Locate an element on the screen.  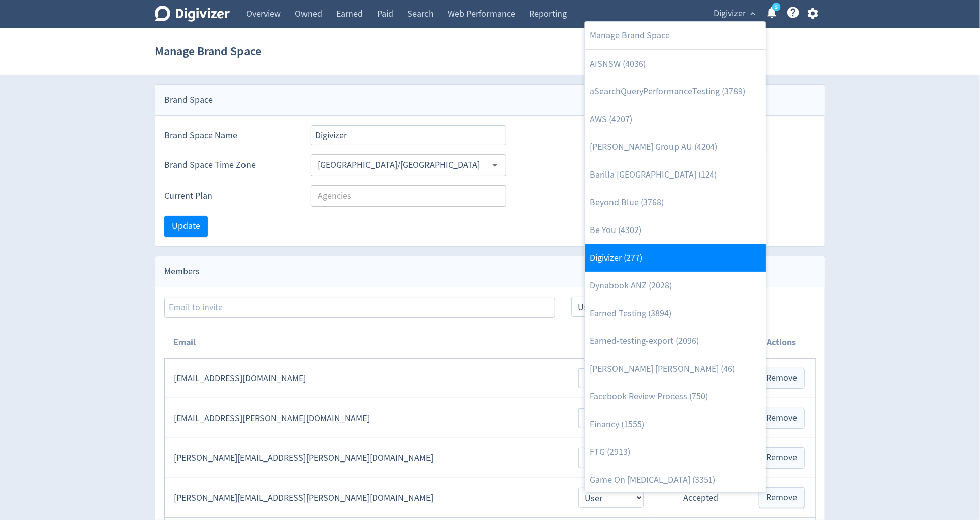
a: Beyond Blue (3768) is located at coordinates (675, 202).